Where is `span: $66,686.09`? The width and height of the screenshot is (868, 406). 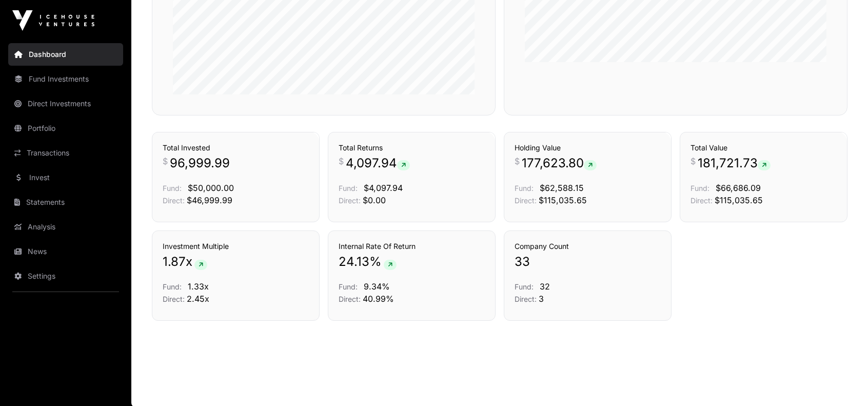
span: $66,686.09 is located at coordinates (738, 188).